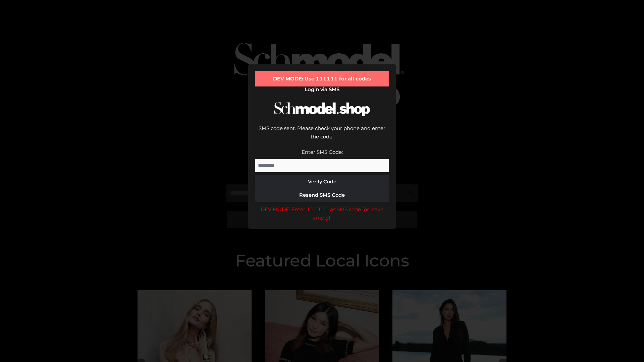  I want to click on div: DEV MODE: Use 111111 for all codes, so click(322, 79).